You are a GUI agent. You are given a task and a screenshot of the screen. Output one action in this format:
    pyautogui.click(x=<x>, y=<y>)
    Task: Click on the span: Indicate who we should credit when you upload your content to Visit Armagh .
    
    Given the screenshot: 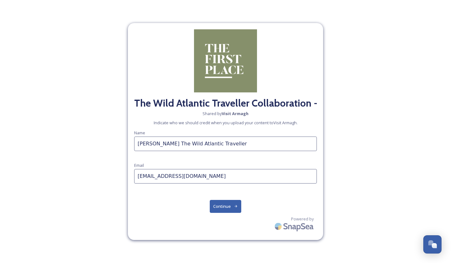 What is the action you would take?
    pyautogui.click(x=226, y=123)
    